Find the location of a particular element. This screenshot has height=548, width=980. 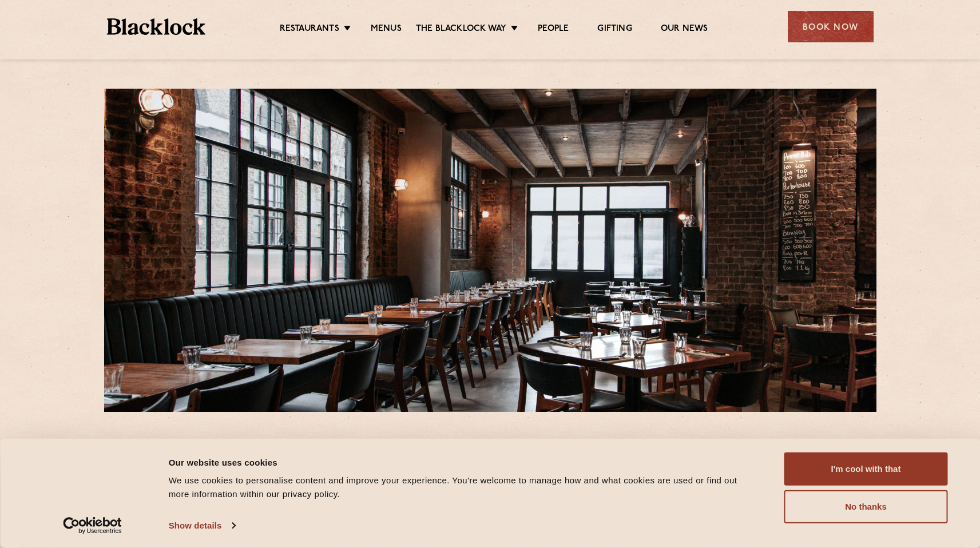

a: The Blacklock Way is located at coordinates (461, 30).